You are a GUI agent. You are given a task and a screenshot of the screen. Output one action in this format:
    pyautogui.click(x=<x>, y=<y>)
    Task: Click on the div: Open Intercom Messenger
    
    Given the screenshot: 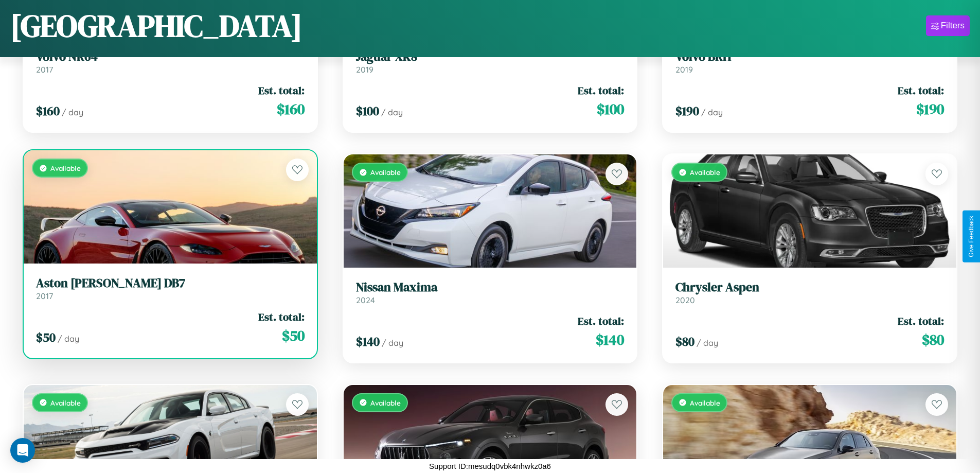 What is the action you would take?
    pyautogui.click(x=22, y=450)
    